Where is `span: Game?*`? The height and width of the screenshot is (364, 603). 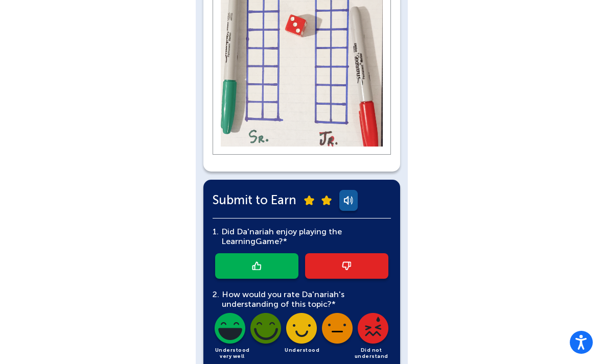 span: Game?* is located at coordinates (271, 241).